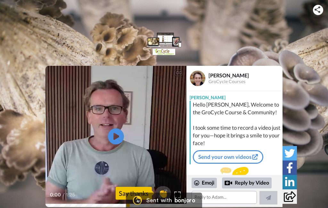  What do you see at coordinates (138, 200) in the screenshot?
I see `img: Bonjoro Logo` at bounding box center [138, 200].